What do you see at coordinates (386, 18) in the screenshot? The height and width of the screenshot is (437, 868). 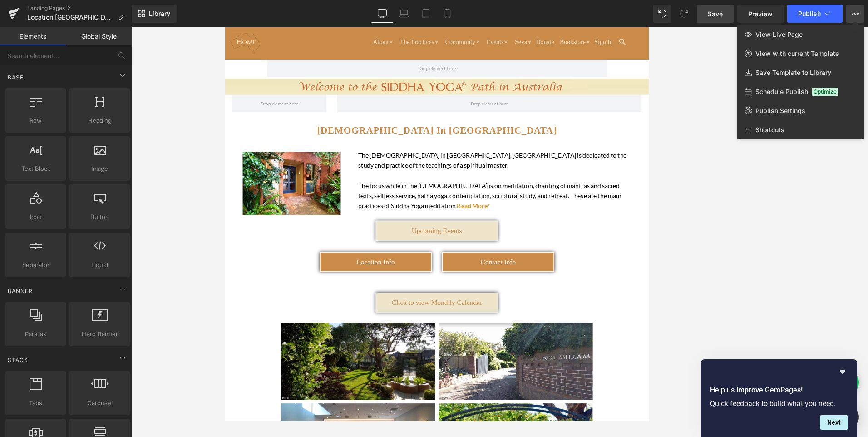 I see `a: Seva▾` at bounding box center [386, 18].